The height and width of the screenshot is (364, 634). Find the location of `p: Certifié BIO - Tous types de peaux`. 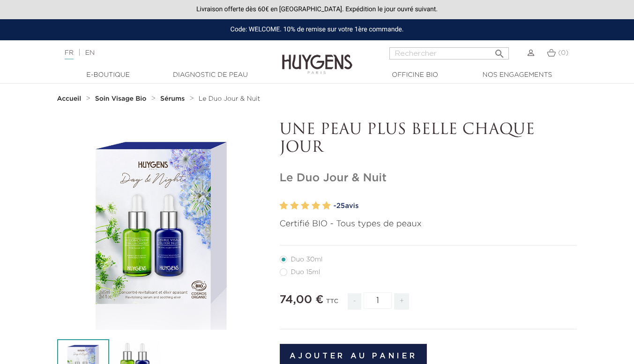

p: Certifié BIO - Tous types de peaux is located at coordinates (429, 224).